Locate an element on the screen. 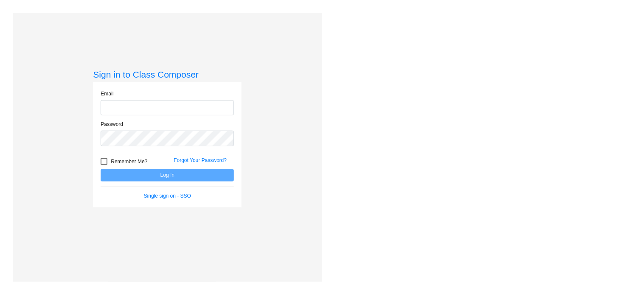 Image resolution: width=644 pixels, height=282 pixels. span: Remember Me? is located at coordinates (129, 162).